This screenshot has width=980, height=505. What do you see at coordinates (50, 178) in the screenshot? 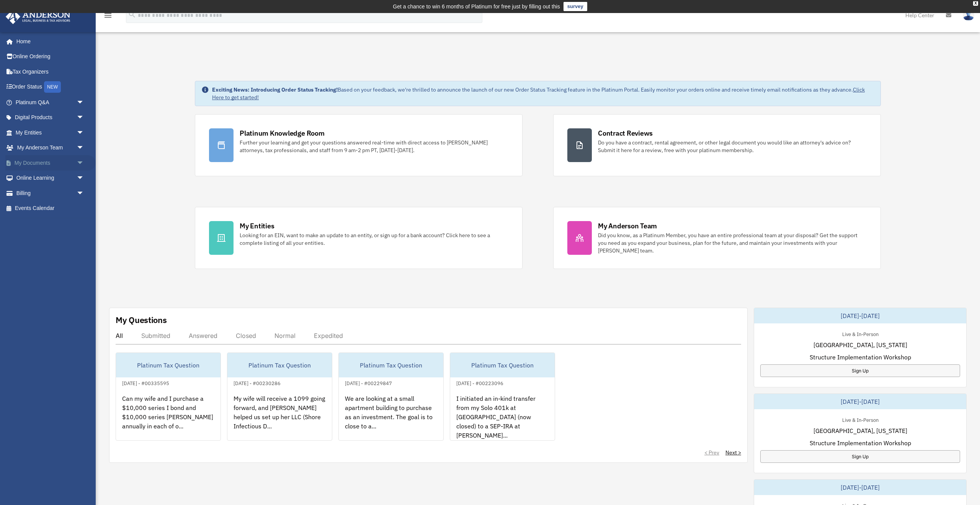
I see `a: Online Learningarrow_drop_down` at bounding box center [50, 178].